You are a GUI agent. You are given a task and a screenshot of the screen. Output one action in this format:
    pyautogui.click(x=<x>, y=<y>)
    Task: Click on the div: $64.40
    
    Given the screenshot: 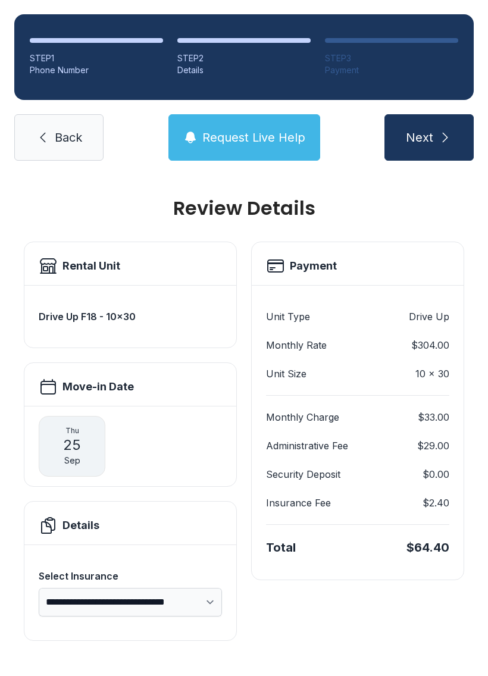 What is the action you would take?
    pyautogui.click(x=428, y=548)
    